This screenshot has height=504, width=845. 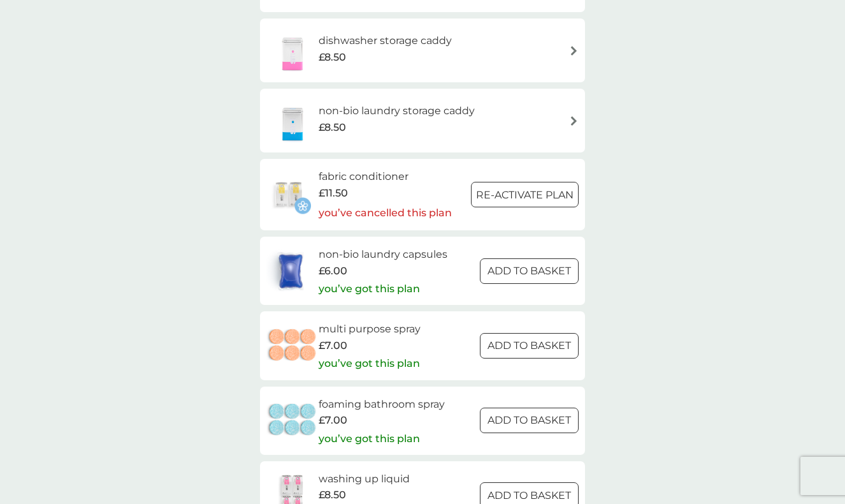 What do you see at coordinates (369, 479) in the screenshot?
I see `h6: washing up liquid` at bounding box center [369, 479].